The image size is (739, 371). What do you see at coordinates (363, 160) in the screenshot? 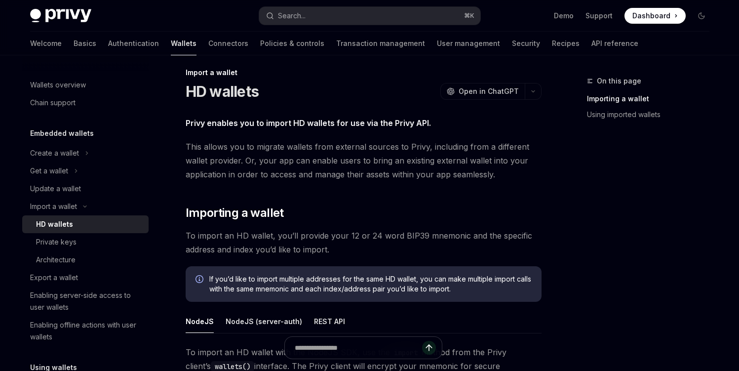
I see `span: This allows you to migrate wallets from external sources to Privy, including from a different wal...` at bounding box center [363, 160].